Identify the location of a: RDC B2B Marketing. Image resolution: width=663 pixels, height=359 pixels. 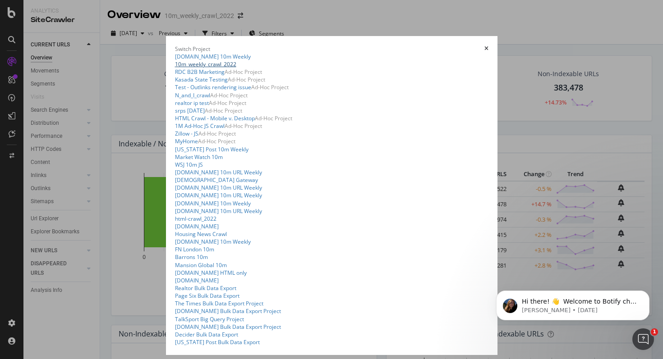
(200, 72).